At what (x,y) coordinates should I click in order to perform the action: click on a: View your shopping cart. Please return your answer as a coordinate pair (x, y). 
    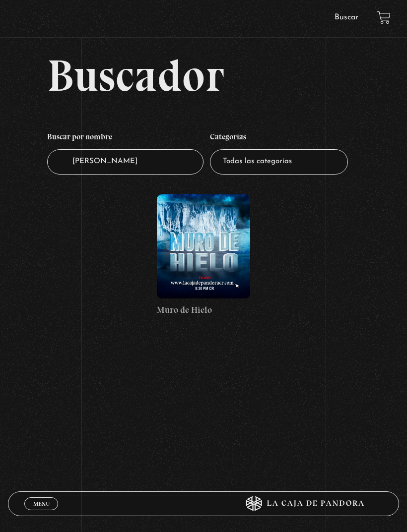
    Looking at the image, I should click on (383, 17).